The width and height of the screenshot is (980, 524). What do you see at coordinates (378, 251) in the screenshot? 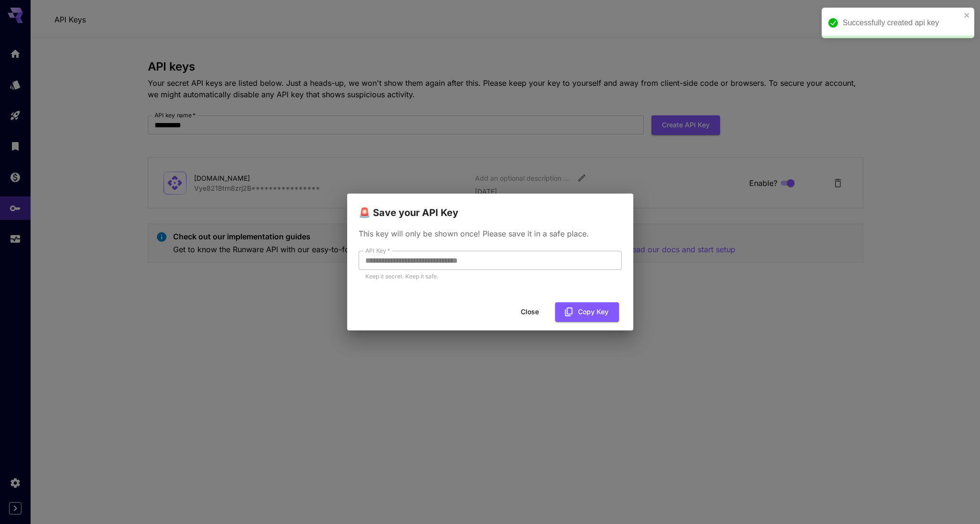
I see `label: API Key` at bounding box center [378, 251].